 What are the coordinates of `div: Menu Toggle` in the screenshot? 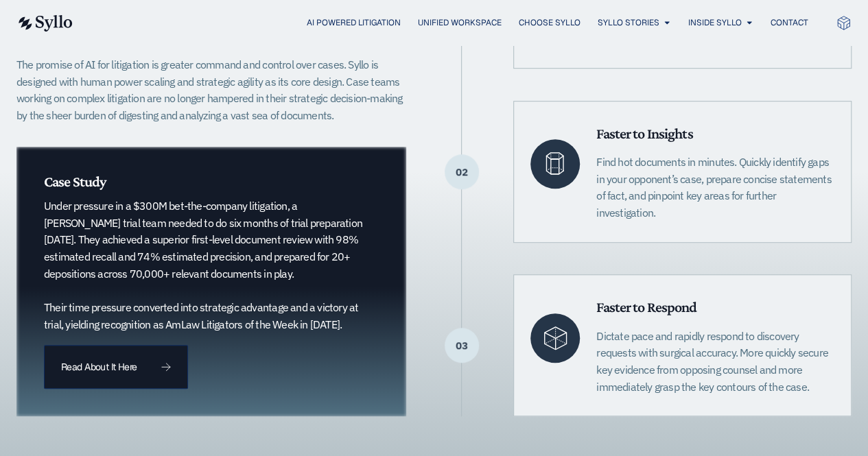 It's located at (454, 23).